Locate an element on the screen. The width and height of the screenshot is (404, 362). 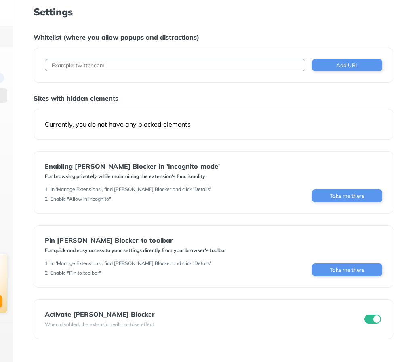
h1: Settings is located at coordinates (214, 12).